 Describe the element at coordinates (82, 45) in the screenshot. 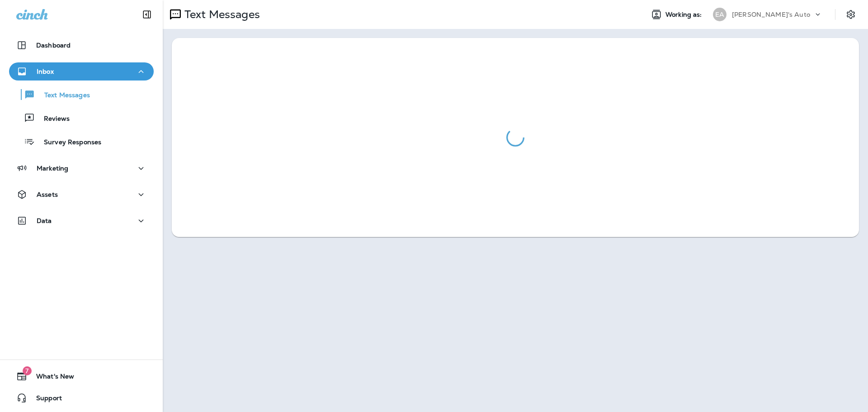

I see `button: Dashboard` at that location.